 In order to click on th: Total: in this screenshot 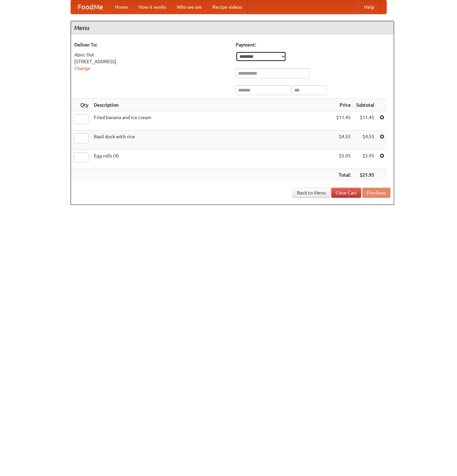, I will do `click(343, 175)`.